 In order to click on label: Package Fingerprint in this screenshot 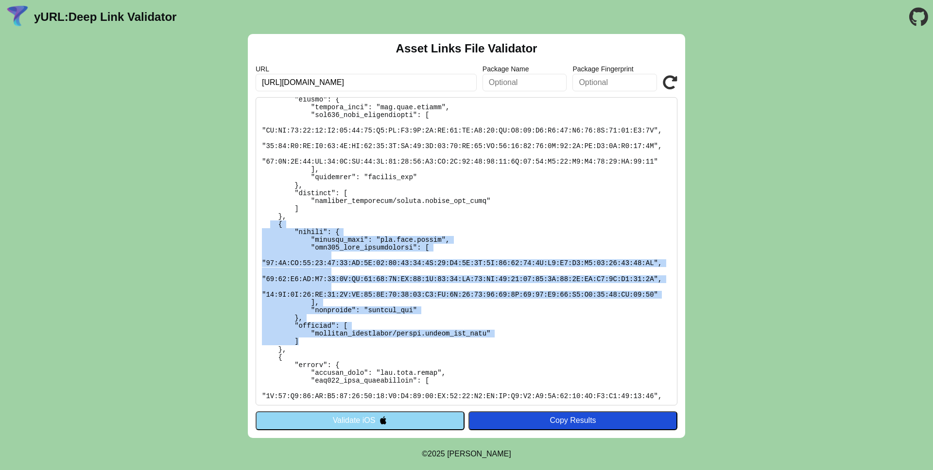, I will do `click(614, 69)`.